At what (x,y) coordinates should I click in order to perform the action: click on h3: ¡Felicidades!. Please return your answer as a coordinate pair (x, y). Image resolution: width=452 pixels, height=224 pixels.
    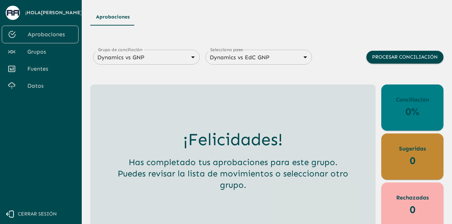
    Looking at the image, I should click on (233, 140).